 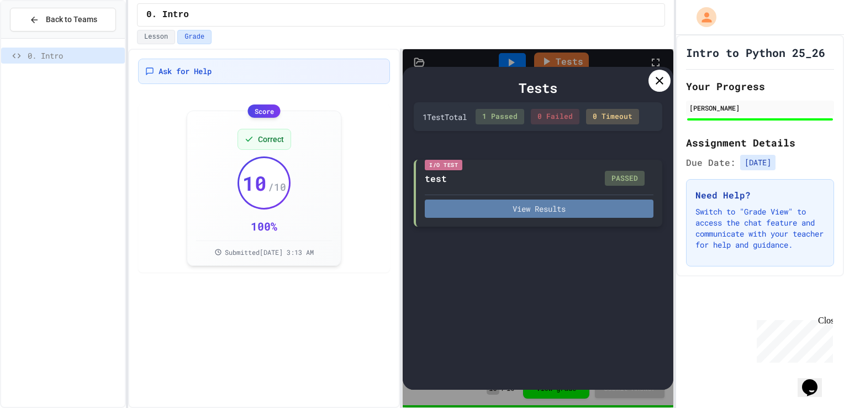 I want to click on span: Ask for Help, so click(x=185, y=71).